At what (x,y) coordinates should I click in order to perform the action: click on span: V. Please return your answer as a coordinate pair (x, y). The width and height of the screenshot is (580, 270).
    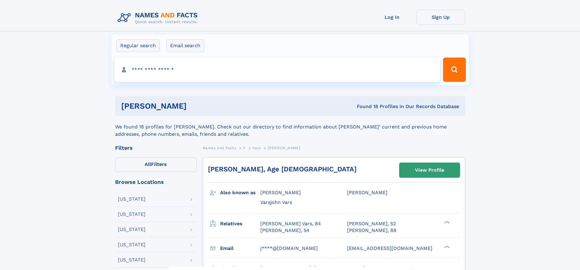
    Looking at the image, I should click on (244, 148).